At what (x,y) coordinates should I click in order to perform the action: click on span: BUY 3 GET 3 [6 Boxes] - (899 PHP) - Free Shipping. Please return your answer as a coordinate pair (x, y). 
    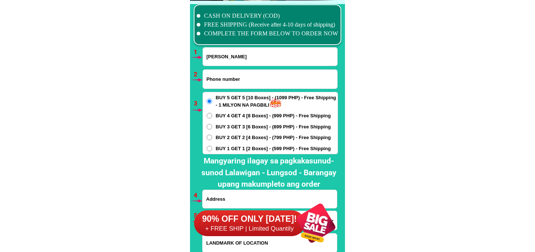
    Looking at the image, I should click on (273, 127).